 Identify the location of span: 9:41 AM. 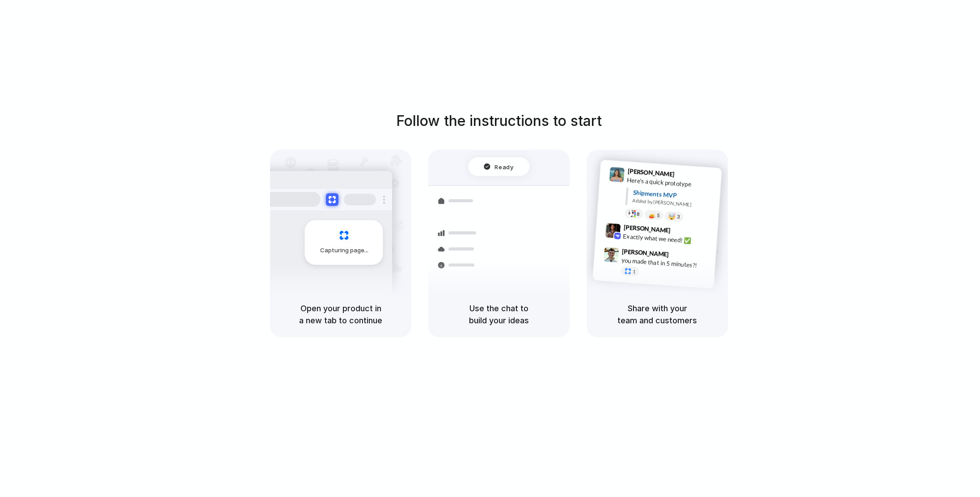
(687, 175).